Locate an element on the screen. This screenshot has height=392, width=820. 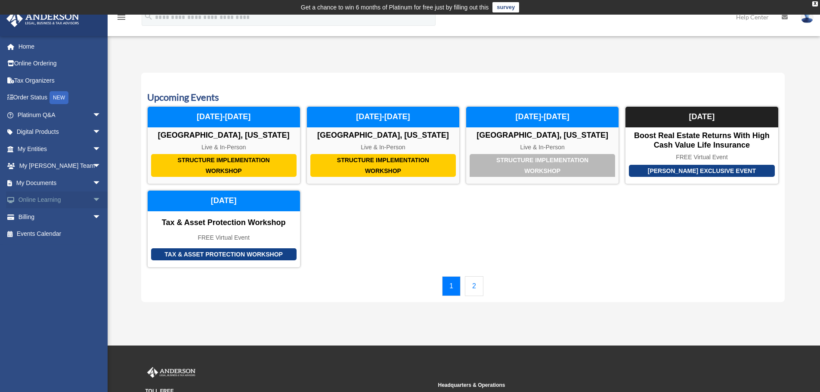
div: close is located at coordinates (815, 4).